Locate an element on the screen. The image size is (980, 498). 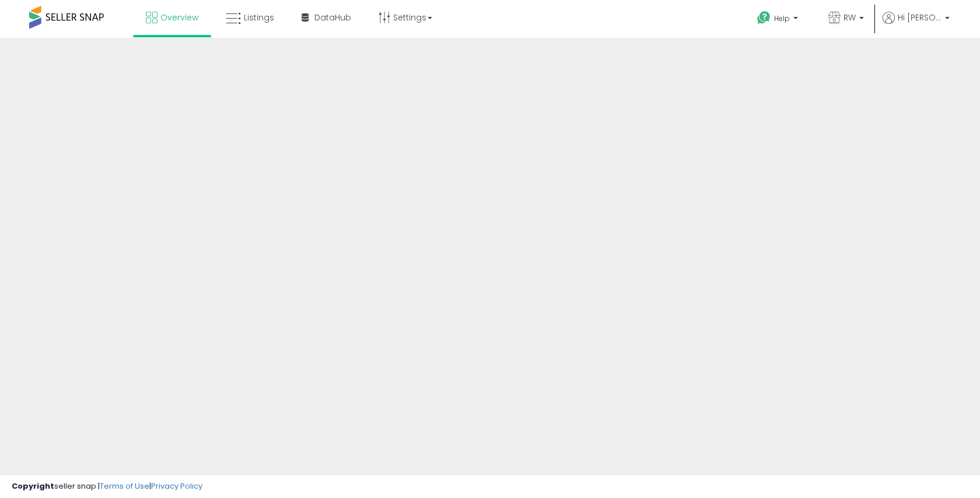
a: Privacy Policy is located at coordinates (177, 486).